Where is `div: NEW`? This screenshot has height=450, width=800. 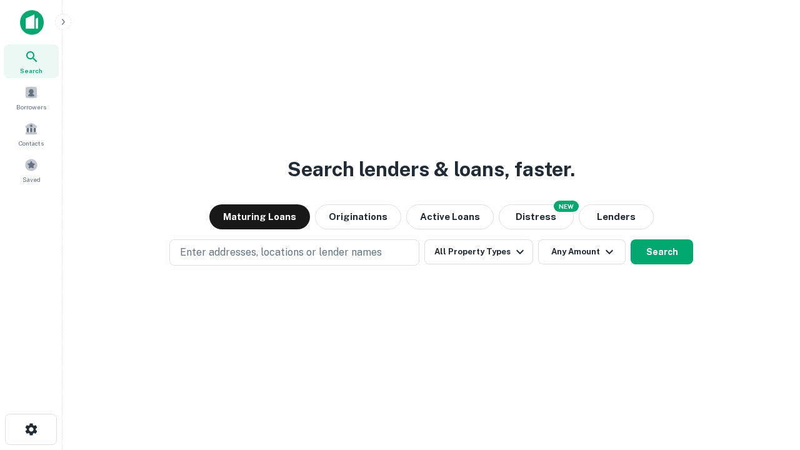 div: NEW is located at coordinates (566, 206).